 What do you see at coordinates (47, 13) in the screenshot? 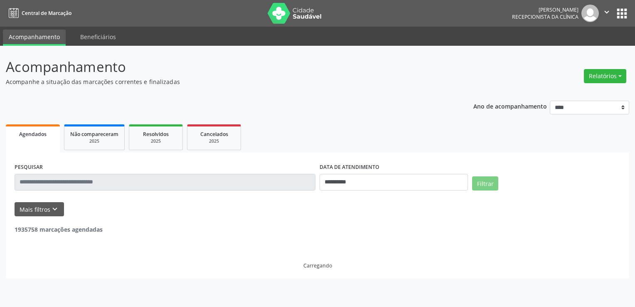
I see `span: Central de Marcação` at bounding box center [47, 13].